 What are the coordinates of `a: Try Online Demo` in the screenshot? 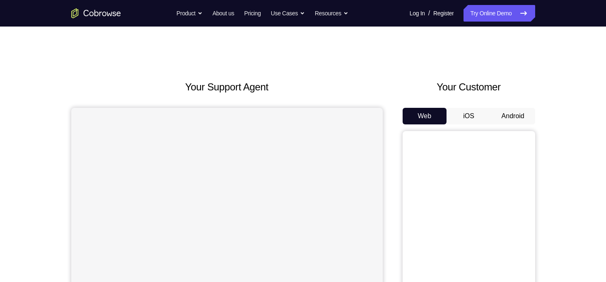 It's located at (499, 13).